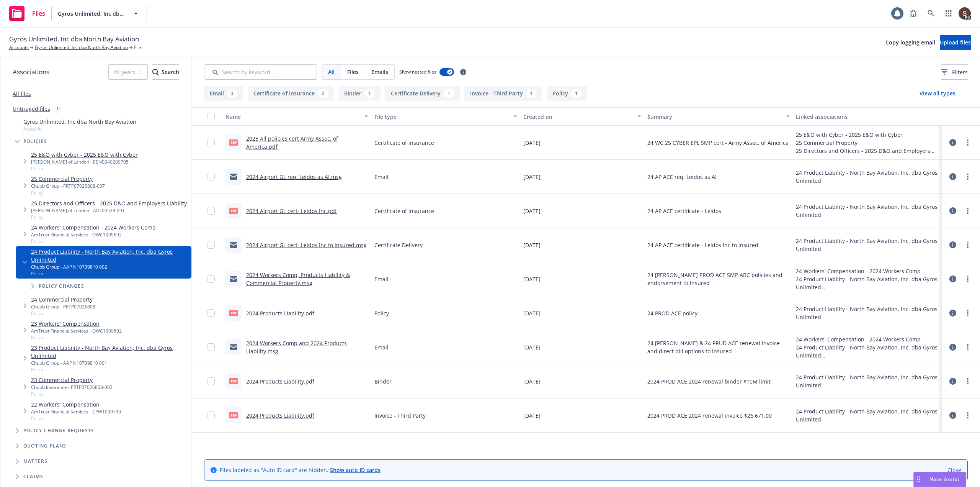  What do you see at coordinates (67, 179) in the screenshot?
I see `a: 25 Commercial Property` at bounding box center [67, 179].